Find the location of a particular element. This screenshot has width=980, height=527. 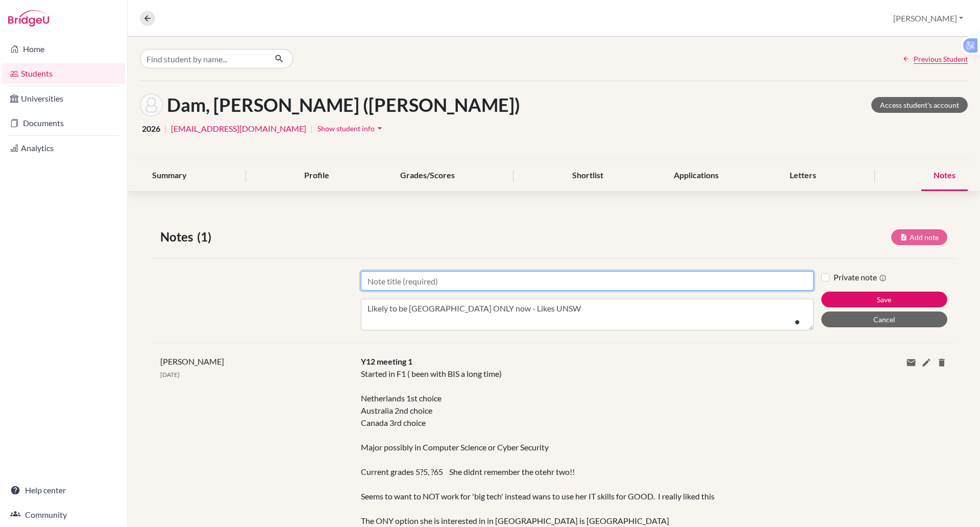

div: Grades/Scores is located at coordinates (427, 175).